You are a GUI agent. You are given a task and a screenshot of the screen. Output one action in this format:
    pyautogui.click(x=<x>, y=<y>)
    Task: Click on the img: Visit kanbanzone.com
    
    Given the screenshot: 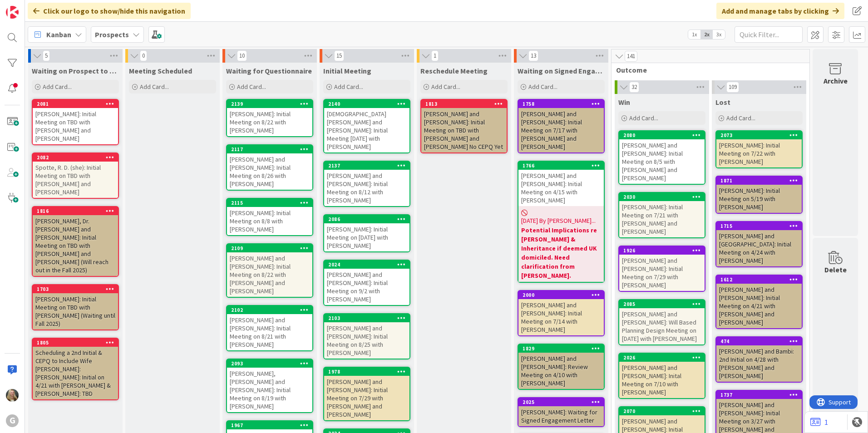 What is the action you would take?
    pyautogui.click(x=12, y=12)
    